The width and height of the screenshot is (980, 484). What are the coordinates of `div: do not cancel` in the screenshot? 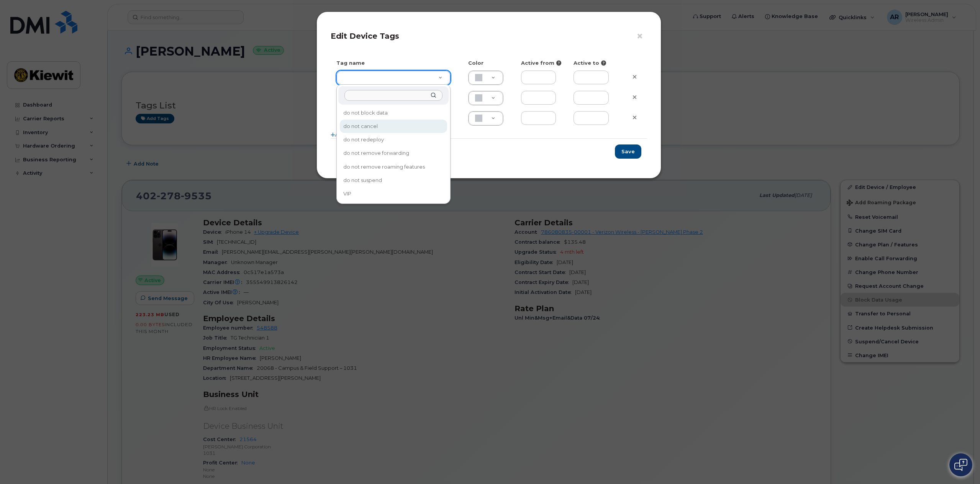 It's located at (394, 126).